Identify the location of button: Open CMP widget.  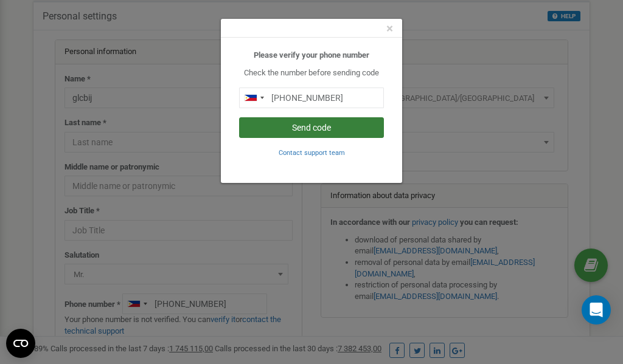
(21, 343).